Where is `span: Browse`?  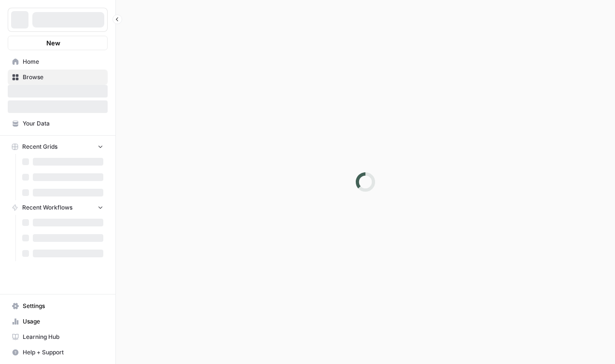
span: Browse is located at coordinates (63, 77).